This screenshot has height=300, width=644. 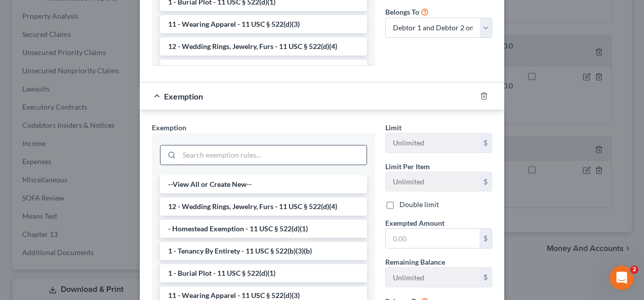 I want to click on span: Belongs To, so click(x=402, y=12).